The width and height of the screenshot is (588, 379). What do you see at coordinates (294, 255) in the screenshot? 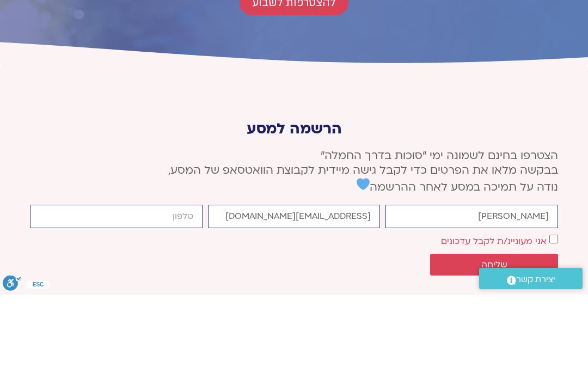
I see `p: הצטרפו בחינם לשמונה ימי ״סוכות בדרך החמלה״` at bounding box center [294, 255].